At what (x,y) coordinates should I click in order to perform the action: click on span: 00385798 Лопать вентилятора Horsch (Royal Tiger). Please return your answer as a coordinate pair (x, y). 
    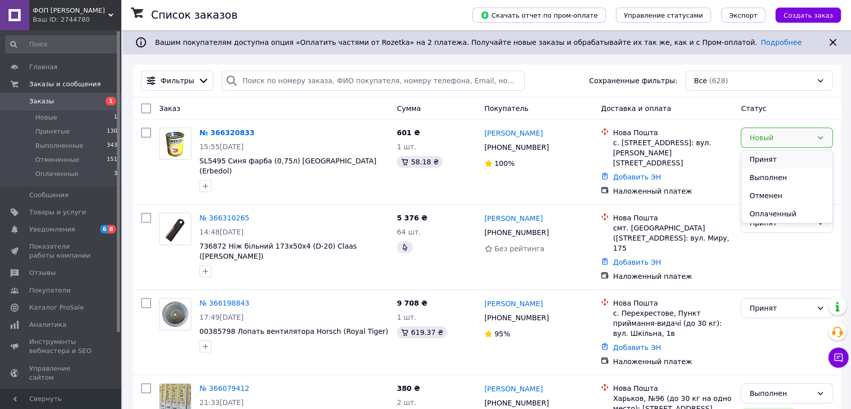
    Looking at the image, I should click on (294, 331).